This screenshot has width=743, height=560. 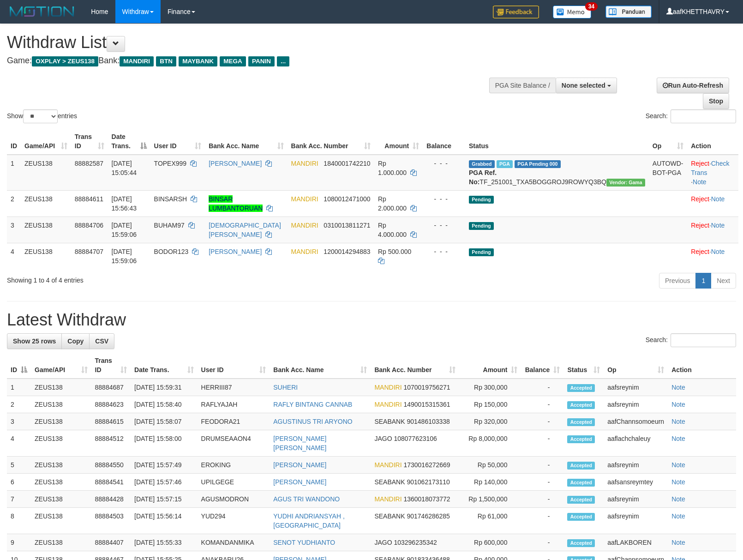 I want to click on a: Next, so click(x=723, y=280).